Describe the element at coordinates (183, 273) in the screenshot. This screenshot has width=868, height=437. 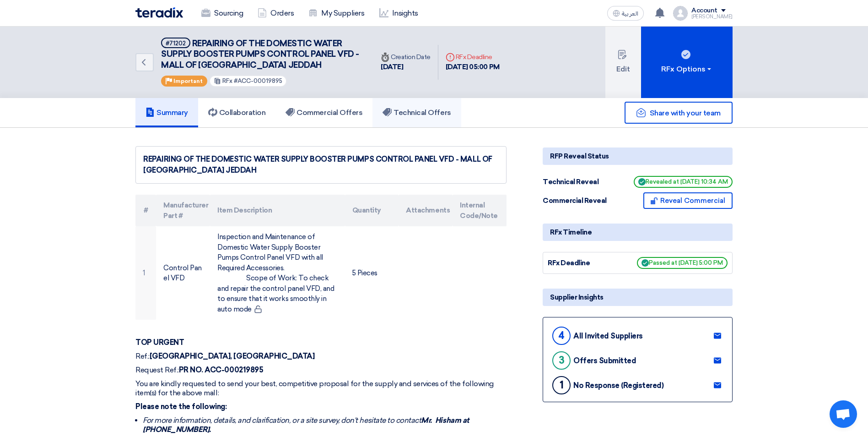
I see `td: Control Panel VFD` at that location.